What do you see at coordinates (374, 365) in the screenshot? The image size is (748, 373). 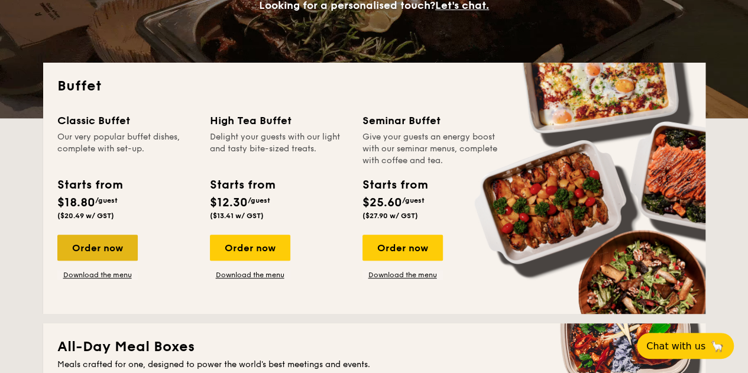 I see `div: Meals crafted for one, designed to power the world's best meetings and events.` at bounding box center [374, 365].